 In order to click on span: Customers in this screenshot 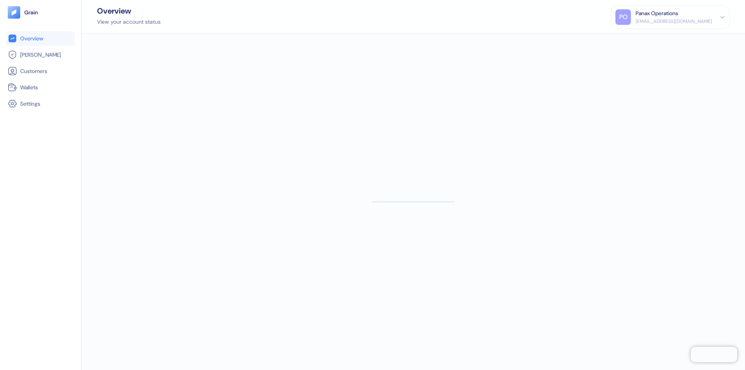, I will do `click(34, 71)`.